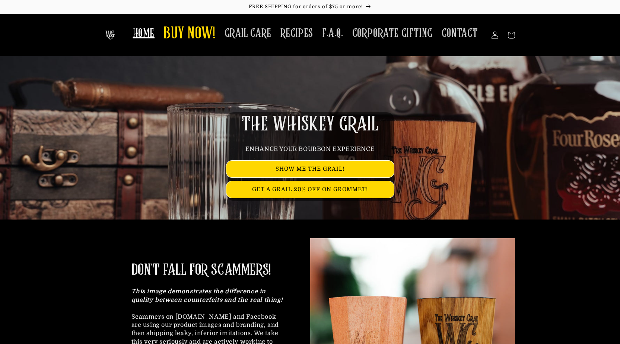 The image size is (620, 344). I want to click on h2: DON'T FALL FOR SCAMMERS!, so click(201, 270).